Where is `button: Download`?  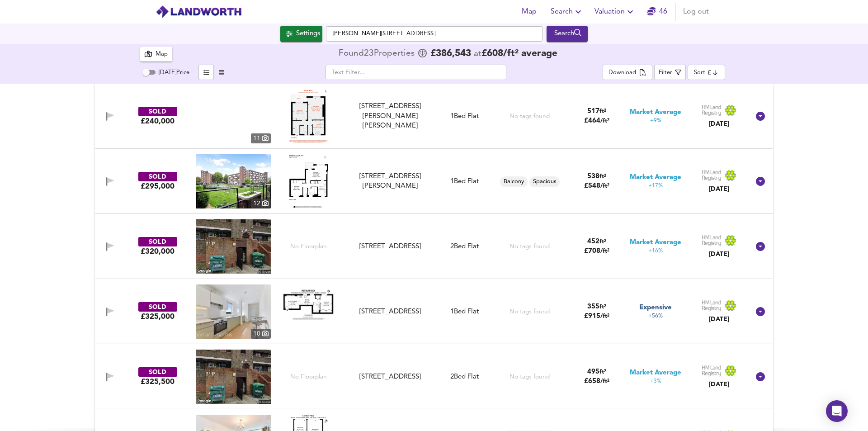
button: Download is located at coordinates (627, 73).